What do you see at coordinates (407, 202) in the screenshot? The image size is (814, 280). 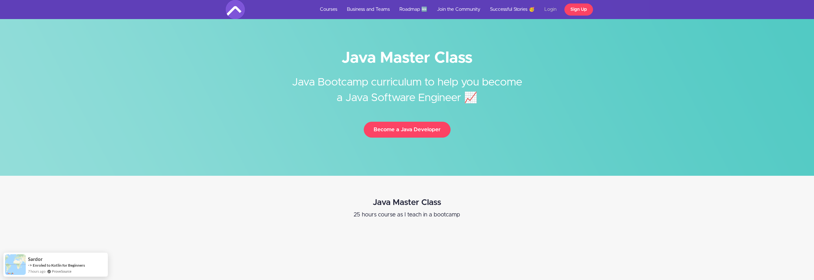 I see `h2: Java Master Class` at bounding box center [407, 202].